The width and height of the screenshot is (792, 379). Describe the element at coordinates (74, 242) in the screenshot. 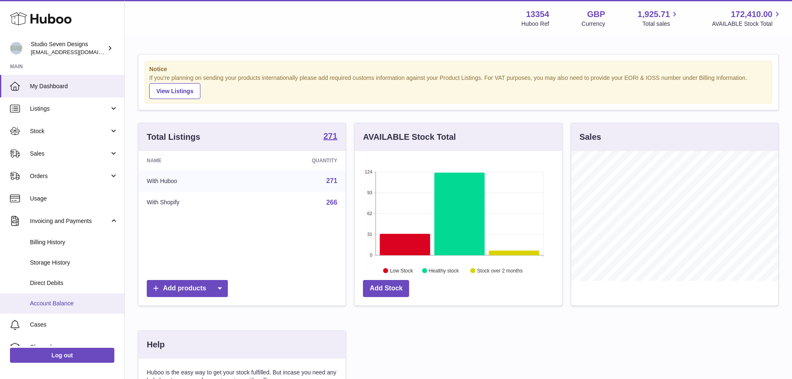

I see `span: Billing History` at that location.